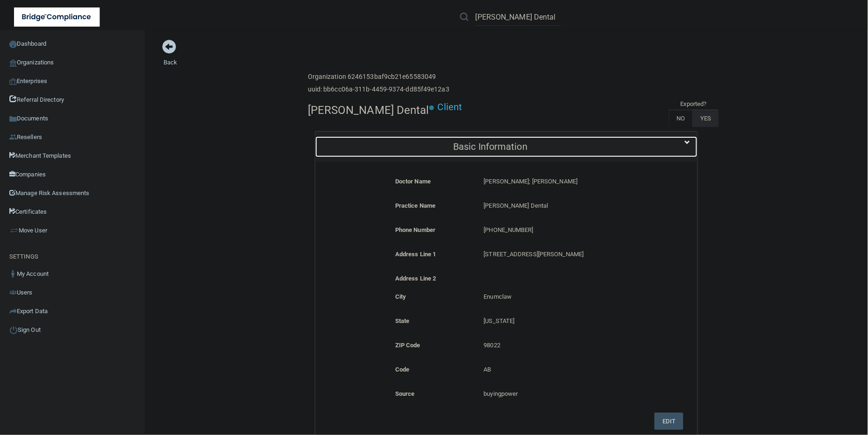 This screenshot has width=868, height=435. What do you see at coordinates (405, 394) in the screenshot?
I see `b: Source` at bounding box center [405, 394].